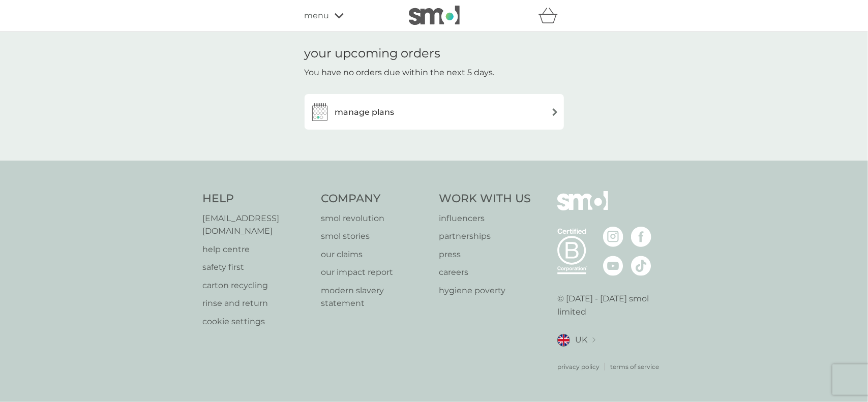  I want to click on p: our impact report, so click(375, 272).